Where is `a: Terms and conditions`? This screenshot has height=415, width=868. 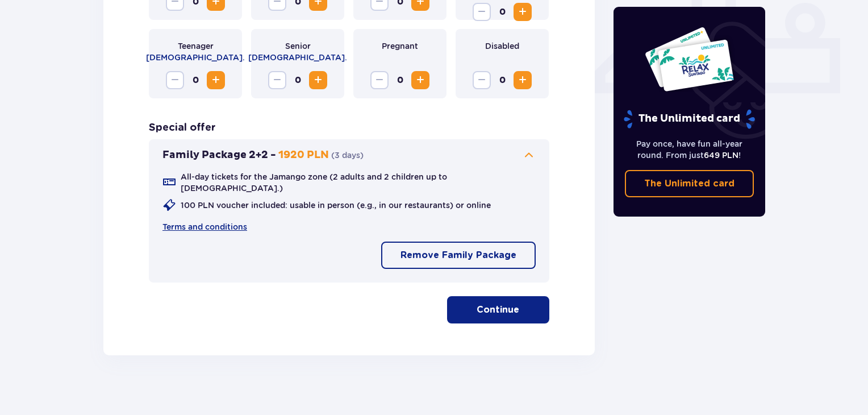 a: Terms and conditions is located at coordinates (204, 227).